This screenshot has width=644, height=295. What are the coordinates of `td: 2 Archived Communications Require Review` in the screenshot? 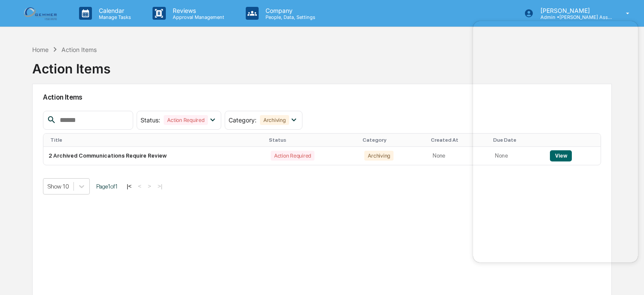 It's located at (154, 156).